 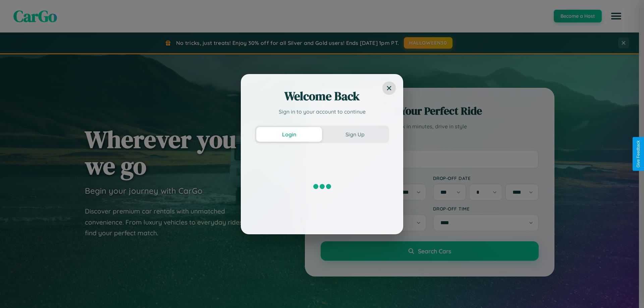 What do you see at coordinates (322, 112) in the screenshot?
I see `p: Sign in to your account to continue` at bounding box center [322, 112].